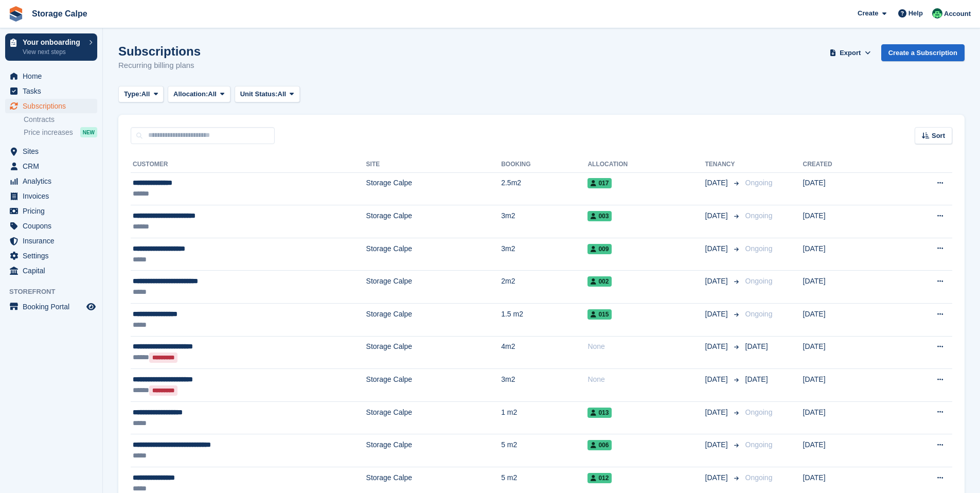 The image size is (980, 493). What do you see at coordinates (259, 94) in the screenshot?
I see `span: Unit Status:` at bounding box center [259, 94].